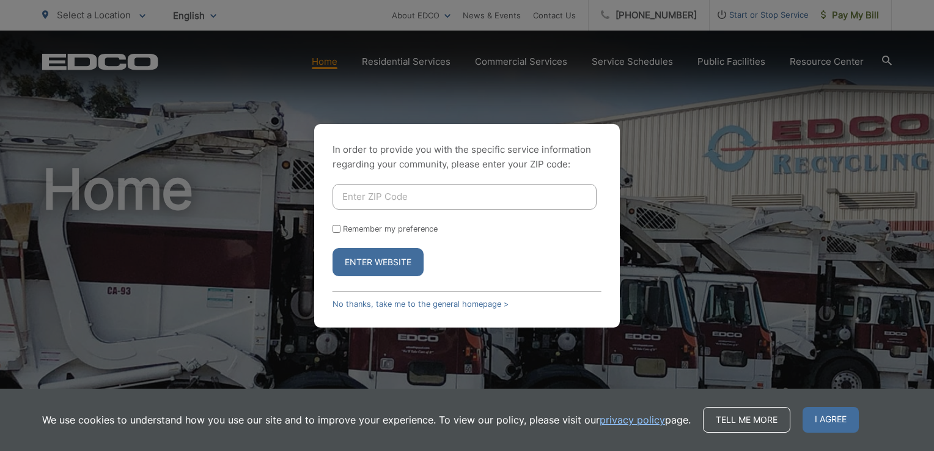 The width and height of the screenshot is (934, 451). Describe the element at coordinates (465, 197) in the screenshot. I see `input: Enter ZIP Code` at that location.